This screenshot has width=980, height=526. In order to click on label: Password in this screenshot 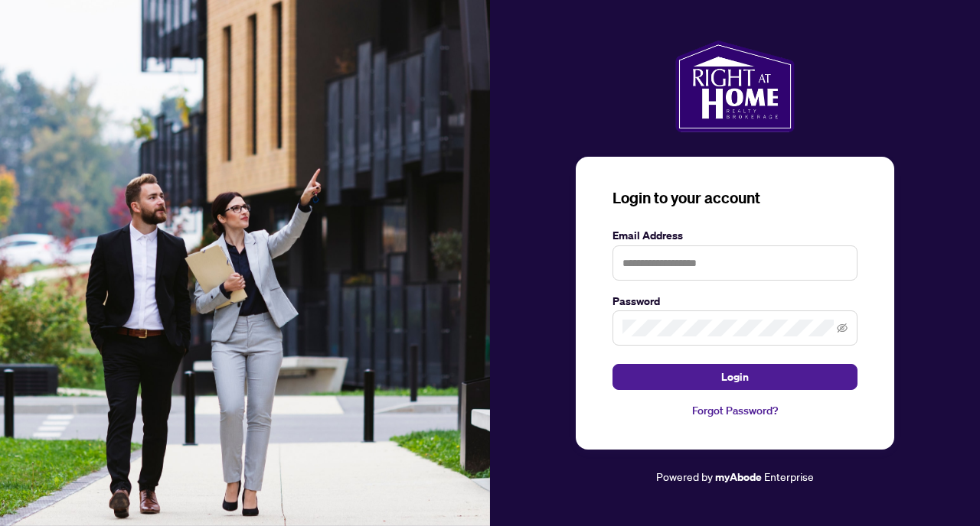, I will do `click(735, 302)`.